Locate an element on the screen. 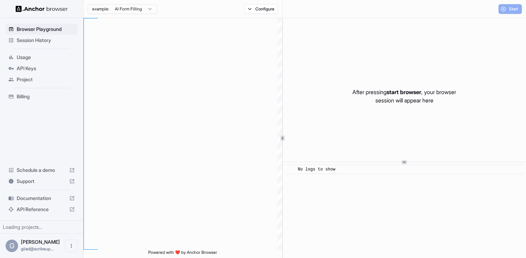  span: Powered with ❤️ by Anchor Browser is located at coordinates (183, 254).